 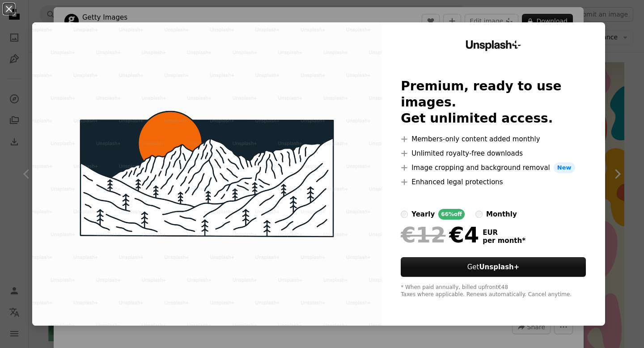 I want to click on span: New, so click(x=564, y=168).